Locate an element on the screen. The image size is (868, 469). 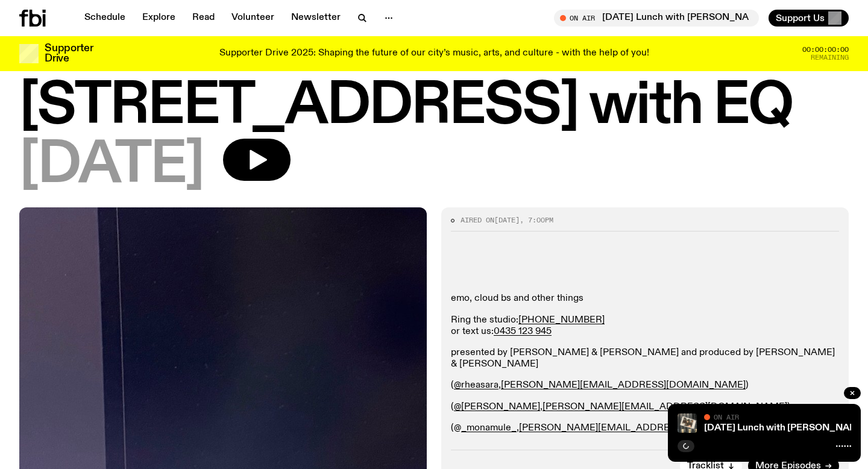
span: Support Us is located at coordinates (800, 18).